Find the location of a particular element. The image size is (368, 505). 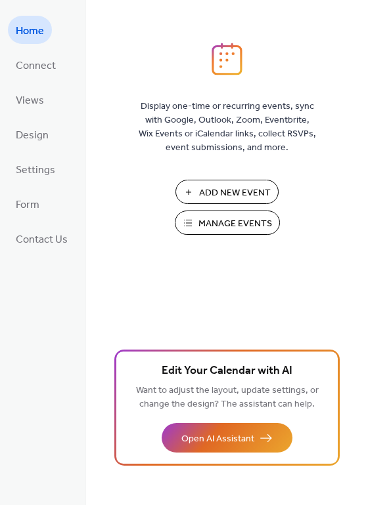

span: Form is located at coordinates (28, 205).